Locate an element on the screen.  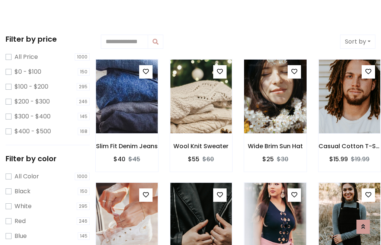
h6: $15.99 is located at coordinates (339, 159).